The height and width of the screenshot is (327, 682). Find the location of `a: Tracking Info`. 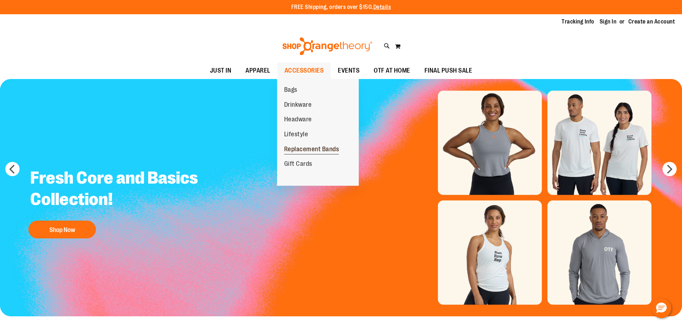

a: Tracking Info is located at coordinates (578, 22).